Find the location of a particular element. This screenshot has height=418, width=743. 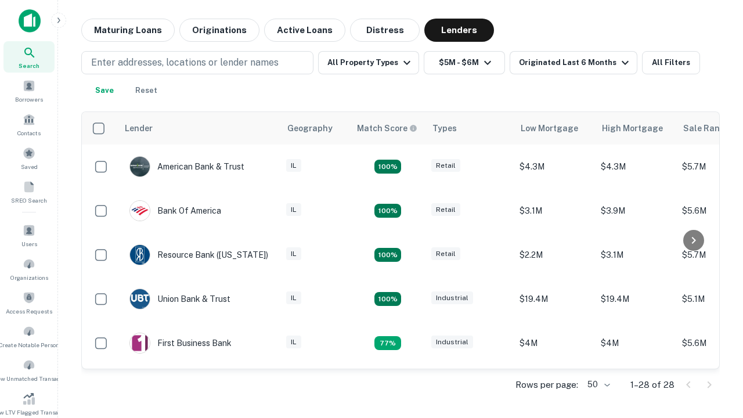

th: Capitalize uses an advanced AI algorithm to match your search with the best lender. The match sco... is located at coordinates (388, 128).